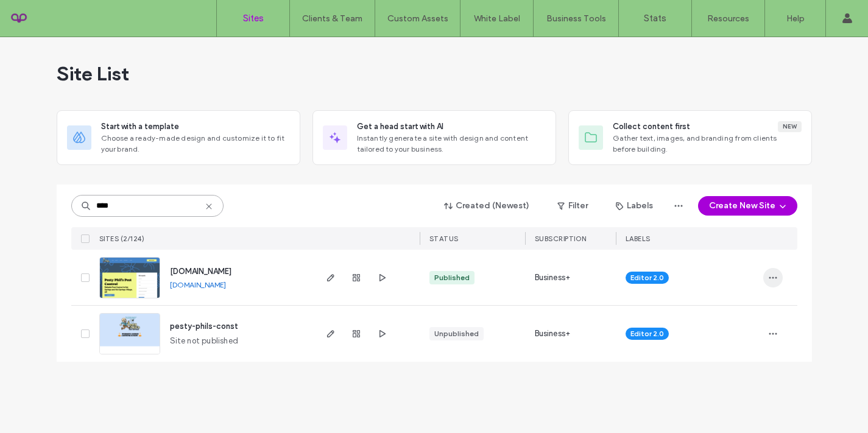 This screenshot has width=868, height=433. I want to click on label: Sites, so click(253, 18).